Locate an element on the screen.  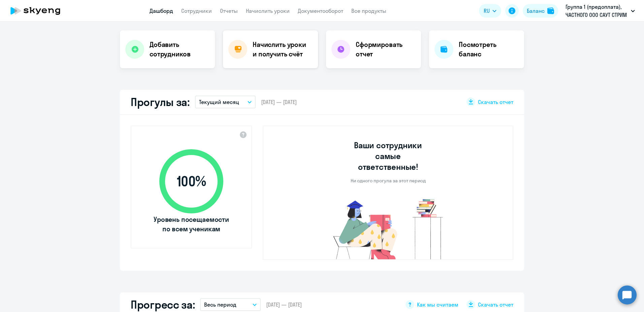
p: Группа 1 (предоплата), ЧАСТНОГО ООО САУТ СТРИМ ТРАНСПОРТ Б.В. В Г. АНАПА, ФЛ is located at coordinates (597, 11).